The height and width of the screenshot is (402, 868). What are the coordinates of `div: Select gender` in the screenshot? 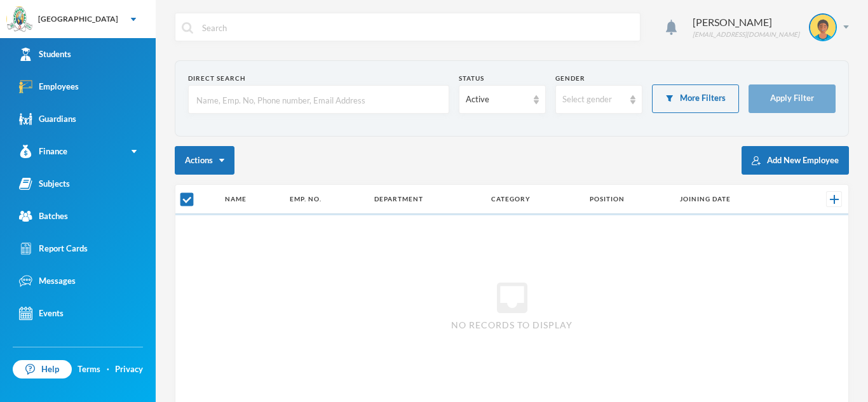 It's located at (593, 100).